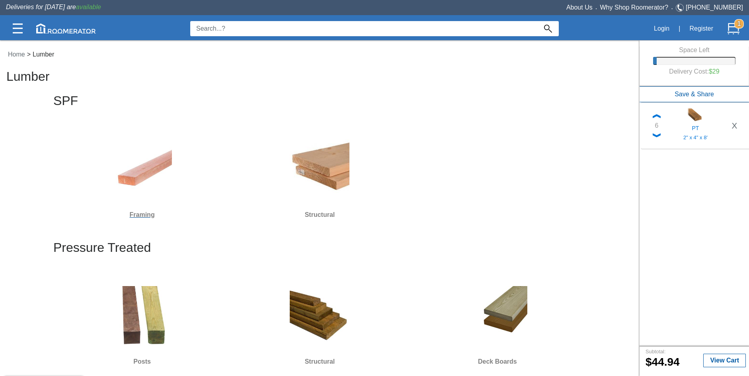 The image size is (749, 376). Describe the element at coordinates (142, 316) in the screenshot. I see `img: PostPT.jpg` at that location.